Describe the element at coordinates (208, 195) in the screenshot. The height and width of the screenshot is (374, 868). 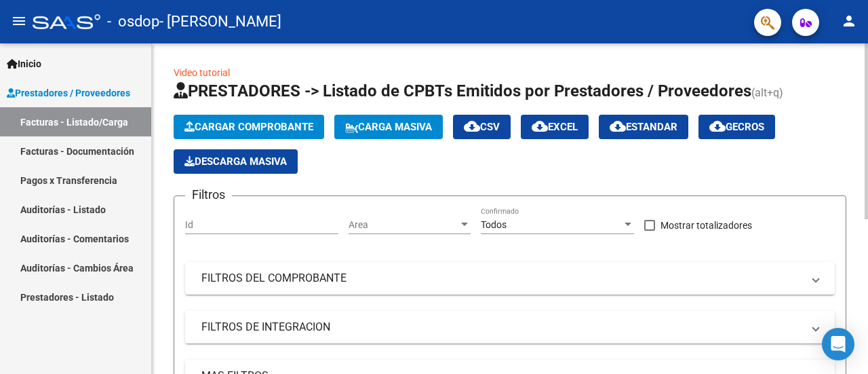
I see `h3: Filtros` at that location.